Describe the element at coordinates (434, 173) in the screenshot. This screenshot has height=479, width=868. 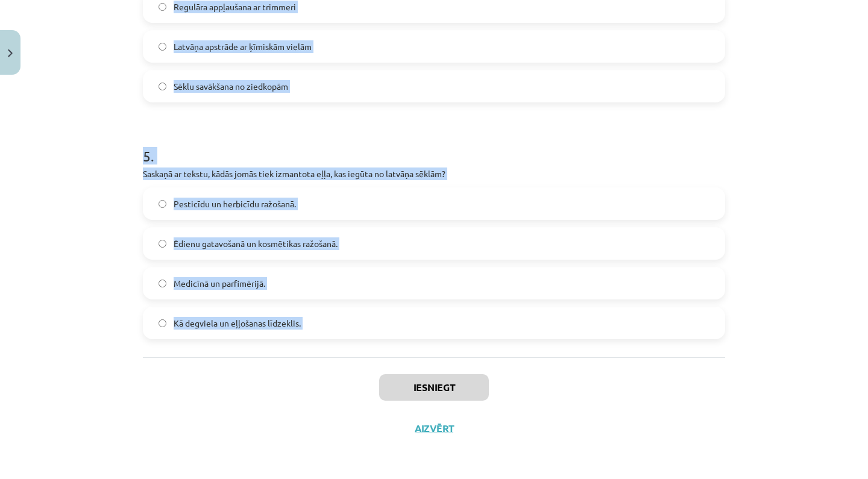
I see `p: Saskaņā ar tekstu, kādās jomās tiek izmantota eļļa, kas iegūta no latvāņa sēklām?` at that location.